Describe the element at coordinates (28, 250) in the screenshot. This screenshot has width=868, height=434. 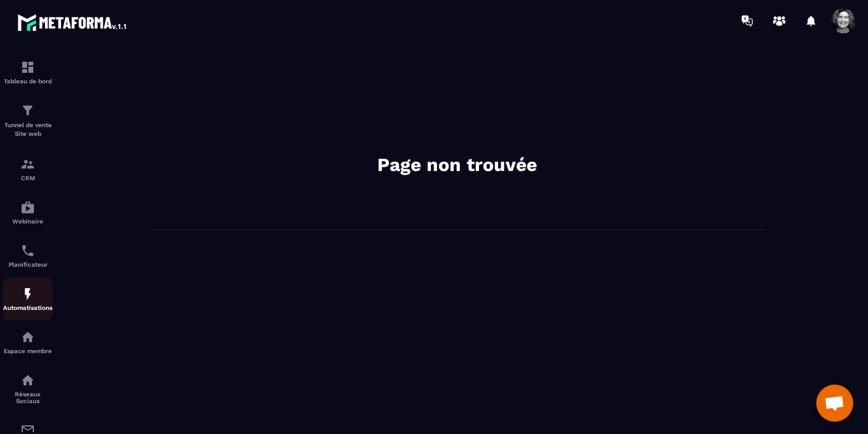
I see `img: scheduler` at that location.